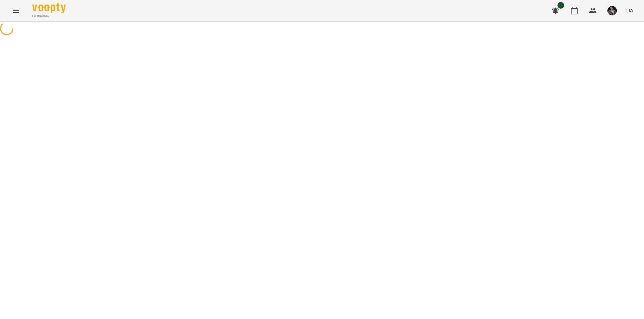  What do you see at coordinates (629, 10) in the screenshot?
I see `span: UA` at bounding box center [629, 10].